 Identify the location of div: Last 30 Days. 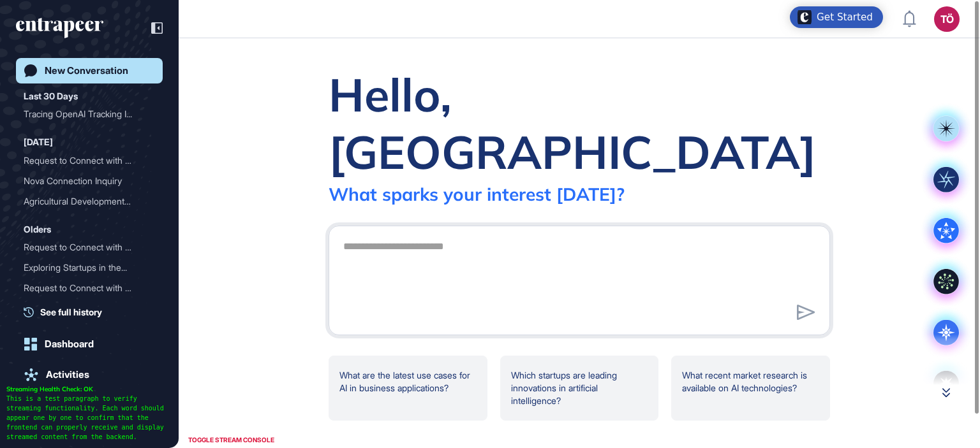
(50, 97).